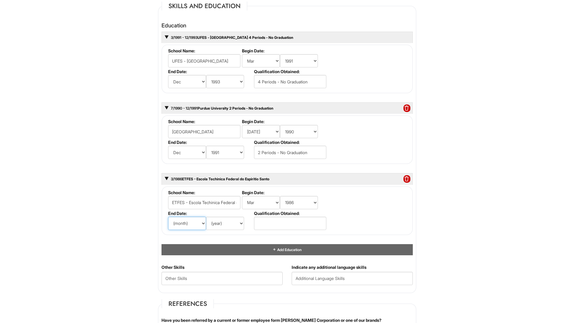 This screenshot has height=323, width=574. Describe the element at coordinates (220, 179) in the screenshot. I see `a: 3/1986ETFES - Escola Techinica Federal do Espiritio Santo` at that location.